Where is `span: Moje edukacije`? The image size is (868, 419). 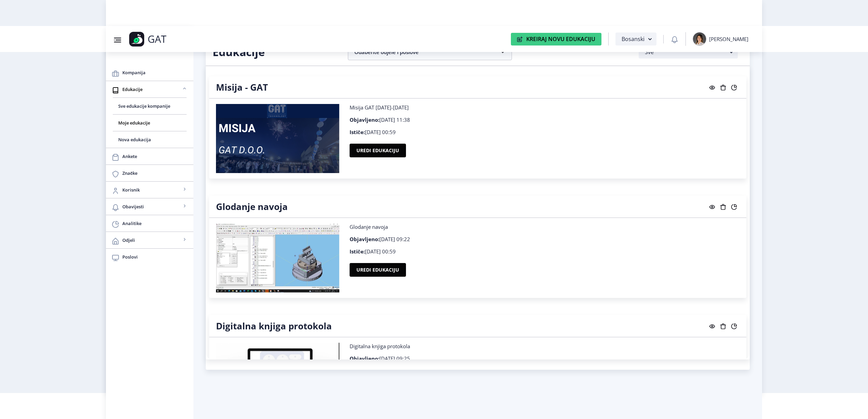 span: Moje edukacije is located at coordinates (149, 122).